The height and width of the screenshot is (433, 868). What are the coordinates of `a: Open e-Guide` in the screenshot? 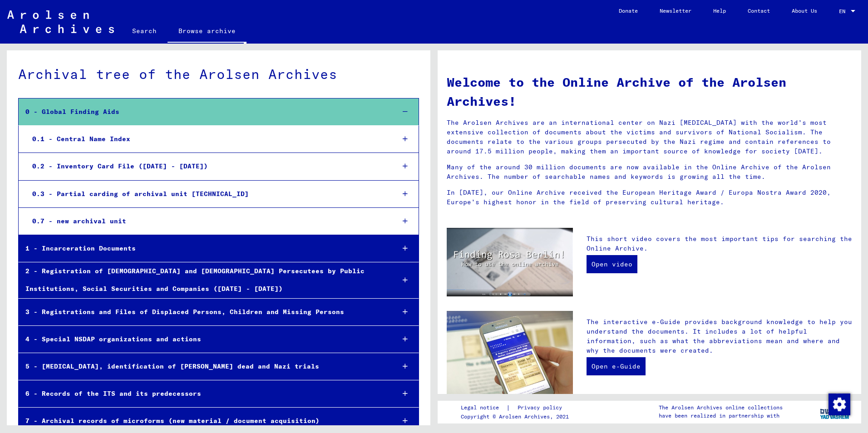 It's located at (616, 367).